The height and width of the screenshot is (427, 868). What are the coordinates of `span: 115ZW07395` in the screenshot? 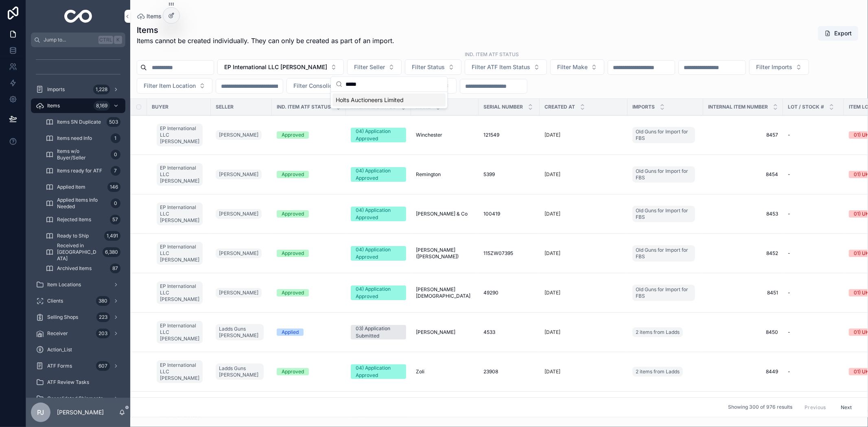 It's located at (498, 254).